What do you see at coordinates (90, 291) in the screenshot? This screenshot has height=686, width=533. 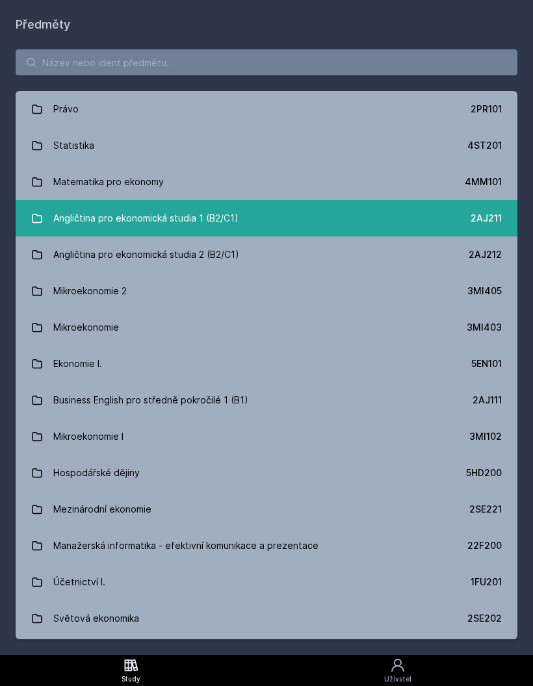 I see `div: Mikroekonomie 2` at bounding box center [90, 291].